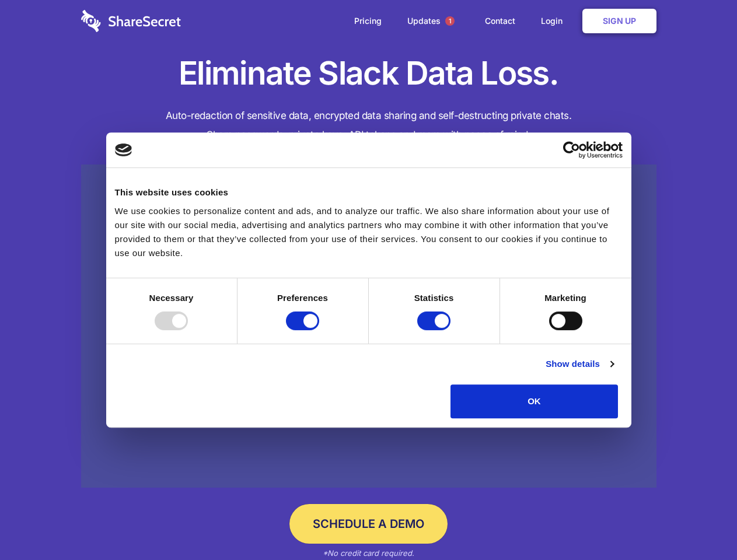  What do you see at coordinates (555, 21) in the screenshot?
I see `a: Login` at bounding box center [555, 21].